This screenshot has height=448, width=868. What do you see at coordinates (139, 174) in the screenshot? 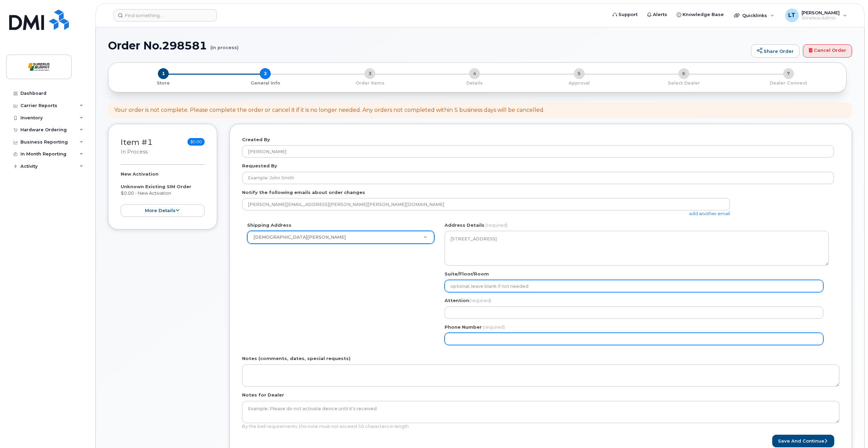
I see `strong: New Activation` at bounding box center [139, 174].